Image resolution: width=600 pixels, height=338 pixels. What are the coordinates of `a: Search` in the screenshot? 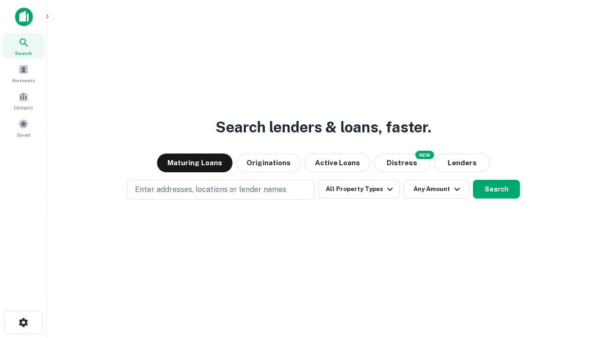 It's located at (23, 46).